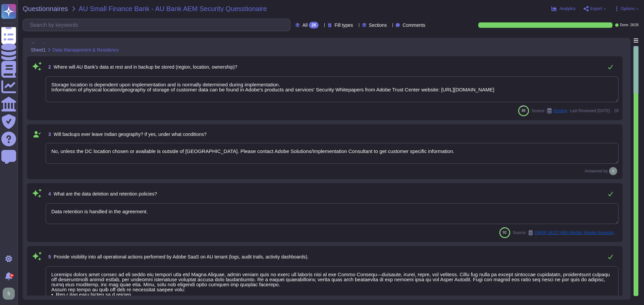  What do you see at coordinates (146, 67) in the screenshot?
I see `span: Where will AU Bank’s data at rest and in backup be stored (region, location, ownership)?` at bounding box center [146, 67].